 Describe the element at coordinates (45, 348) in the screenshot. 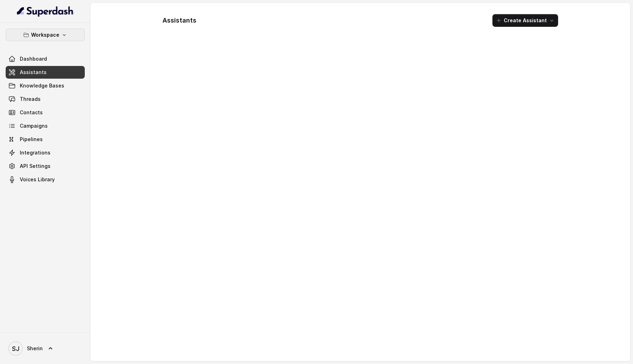

I see `a: Sherin` at that location.